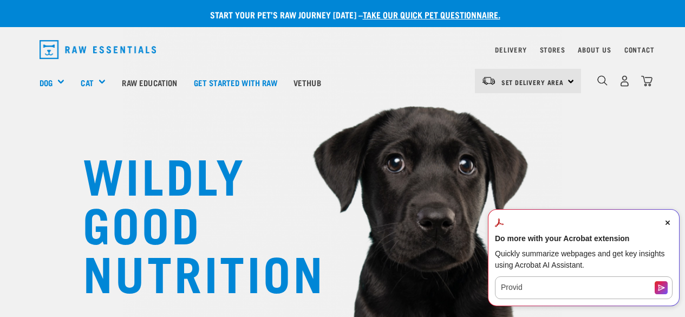 The width and height of the screenshot is (685, 317). Describe the element at coordinates (432, 14) in the screenshot. I see `a: take our quick pet questionnaire.` at that location.